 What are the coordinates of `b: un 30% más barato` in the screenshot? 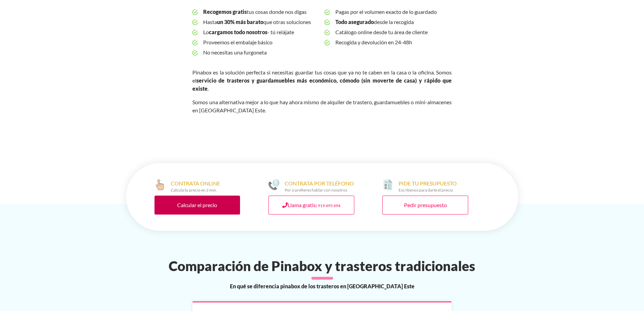 It's located at (240, 22).